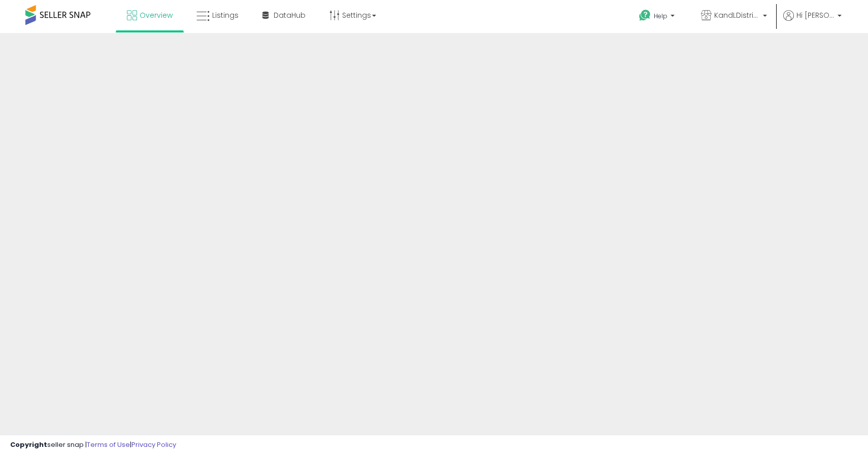  I want to click on span: Overview, so click(156, 15).